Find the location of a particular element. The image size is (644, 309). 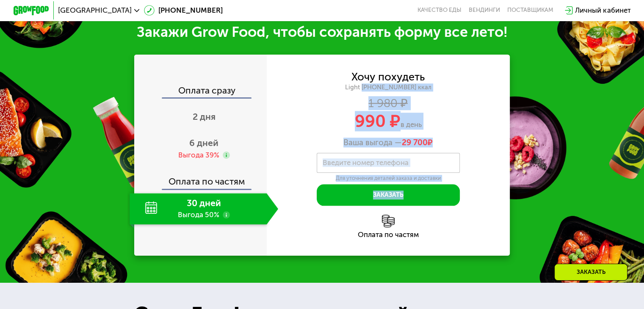

a: Вендинги is located at coordinates (484, 10).